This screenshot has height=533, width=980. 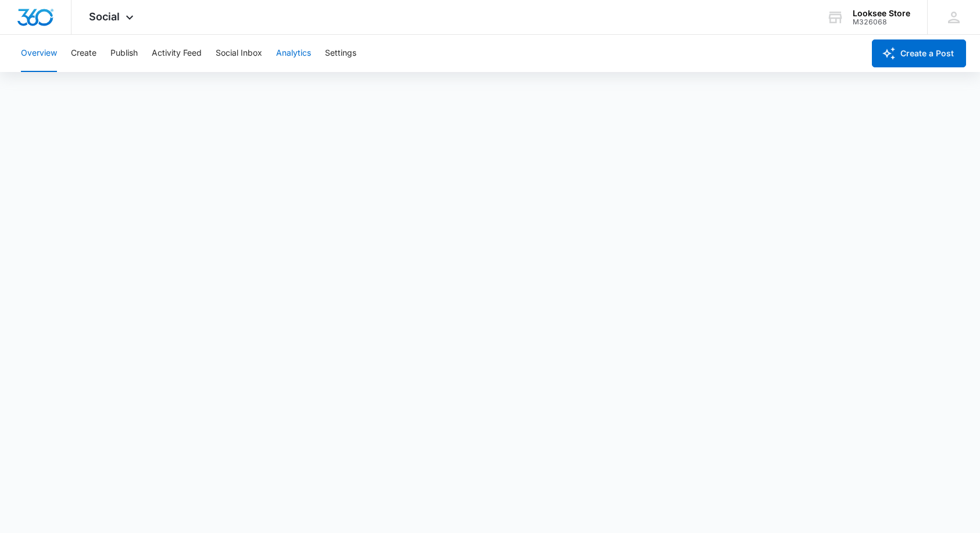 What do you see at coordinates (881, 13) in the screenshot?
I see `div: account name` at bounding box center [881, 13].